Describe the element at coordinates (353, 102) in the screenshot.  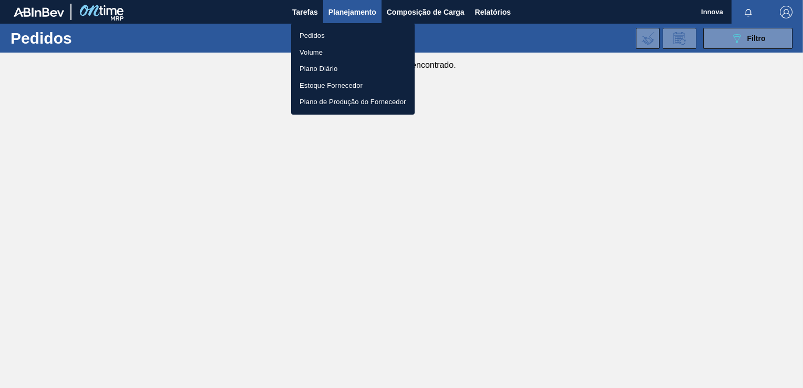
I see `a: Plano de Produção do Fornecedor` at that location.